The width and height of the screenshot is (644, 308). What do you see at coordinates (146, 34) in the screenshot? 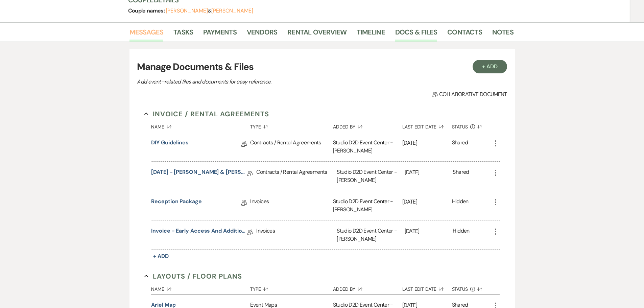
I see `a: Messages` at bounding box center [146, 34].